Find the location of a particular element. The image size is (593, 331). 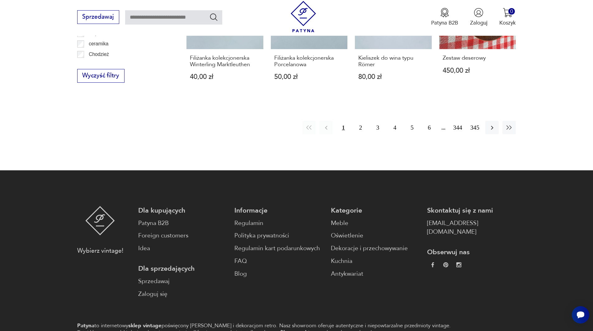

img: Ikonka użytkownika is located at coordinates (478, 12).